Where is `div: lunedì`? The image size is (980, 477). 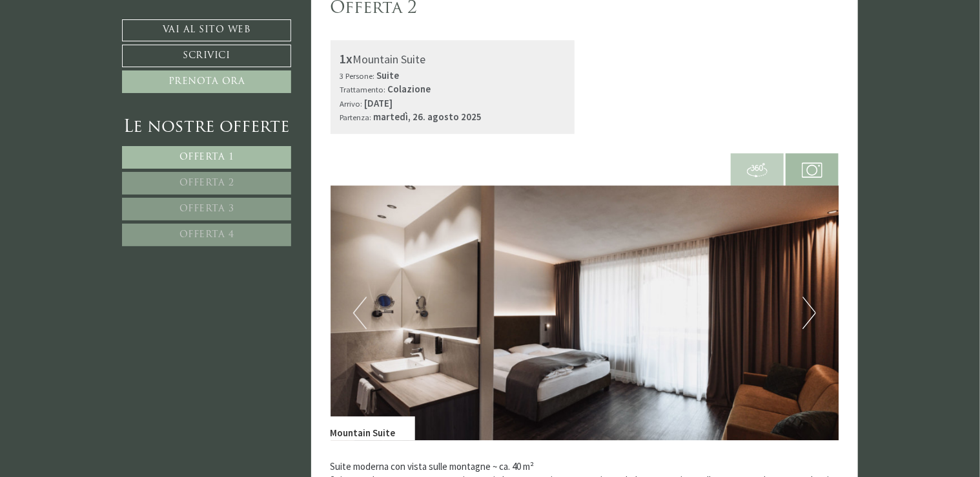 div: lunedì is located at coordinates (254, 20).